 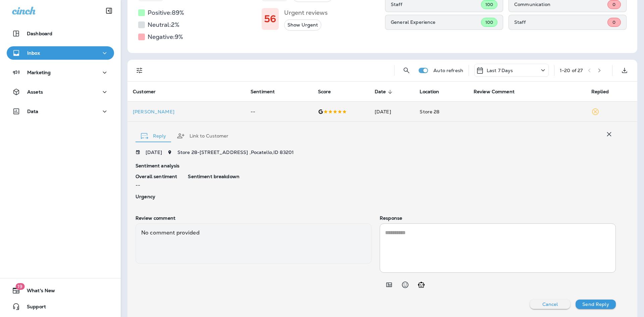 I want to click on button: Send Reply, so click(x=596, y=304).